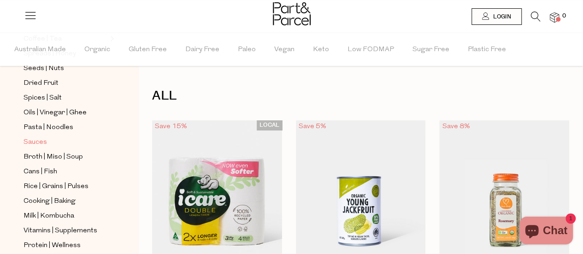  Describe the element at coordinates (65, 112) in the screenshot. I see `a: Oils | Vinegar | Ghee` at that location.